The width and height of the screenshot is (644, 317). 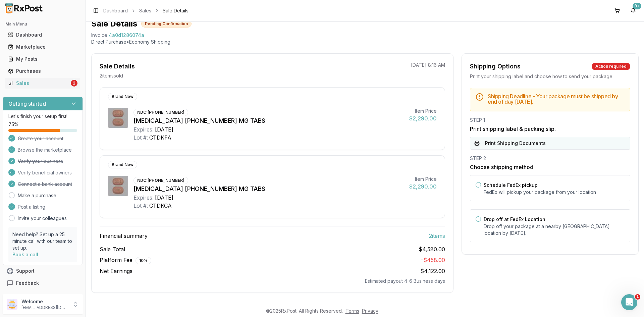 I want to click on span: Financial summary, so click(x=124, y=236).